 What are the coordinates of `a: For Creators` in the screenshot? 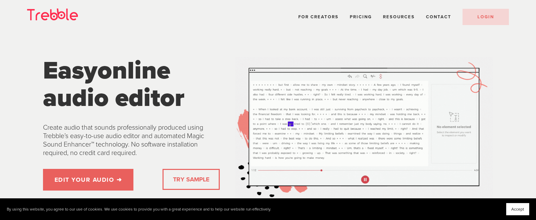 It's located at (318, 17).